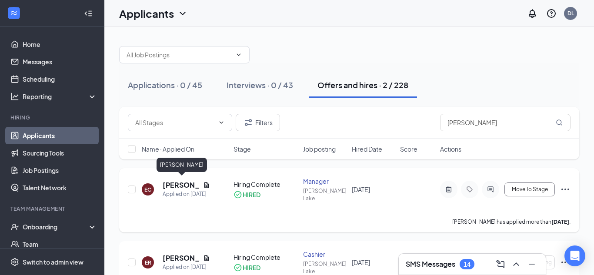  Describe the element at coordinates (148, 190) in the screenshot. I see `div: EC` at that location.